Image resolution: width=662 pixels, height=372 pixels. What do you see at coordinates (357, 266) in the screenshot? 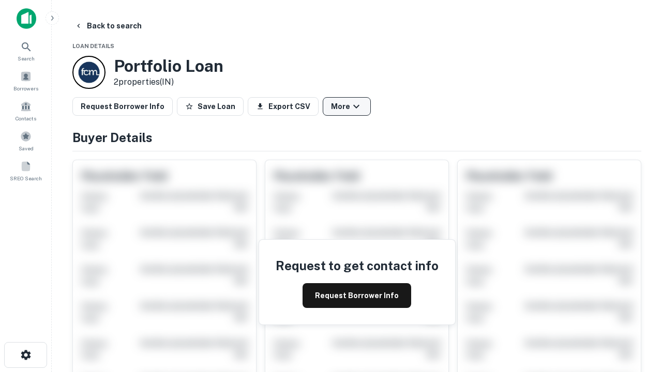
I see `h4: Request to get contact info` at bounding box center [357, 266].